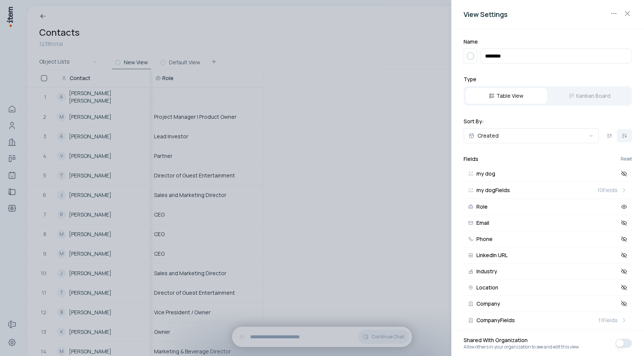 Image resolution: width=644 pixels, height=356 pixels. What do you see at coordinates (487, 287) in the screenshot?
I see `span: Location` at bounding box center [487, 287].